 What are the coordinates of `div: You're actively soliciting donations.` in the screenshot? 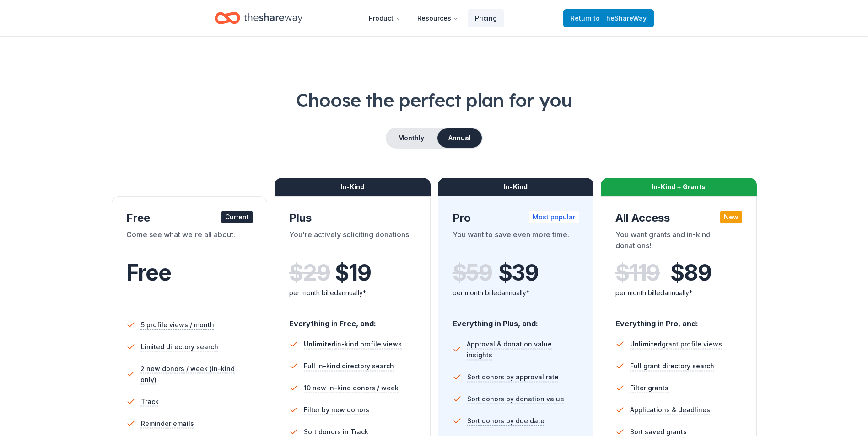 It's located at (352, 242).